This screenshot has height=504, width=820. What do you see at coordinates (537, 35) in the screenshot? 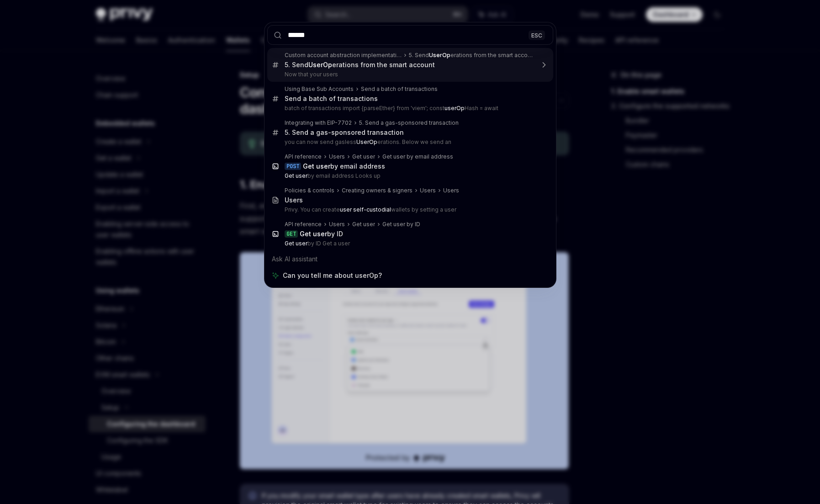
I see `div: ESC` at bounding box center [537, 35].